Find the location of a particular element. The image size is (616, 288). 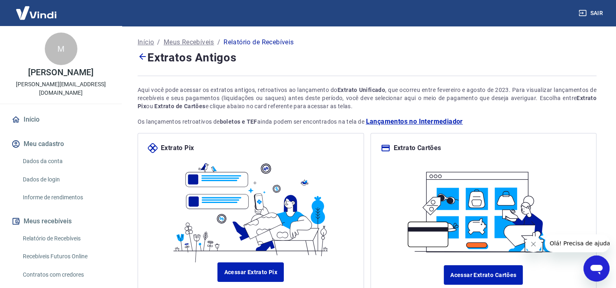

a: Relatório de Recebíveis is located at coordinates (66, 239).